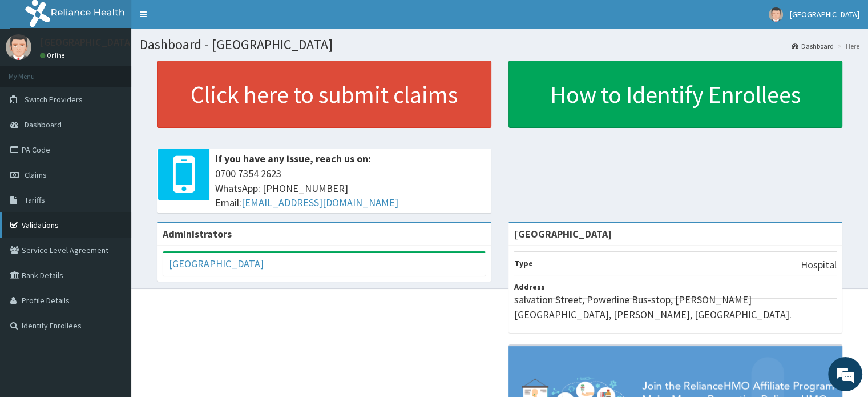 The height and width of the screenshot is (397, 868). What do you see at coordinates (523, 263) in the screenshot?
I see `b: Type` at bounding box center [523, 263].